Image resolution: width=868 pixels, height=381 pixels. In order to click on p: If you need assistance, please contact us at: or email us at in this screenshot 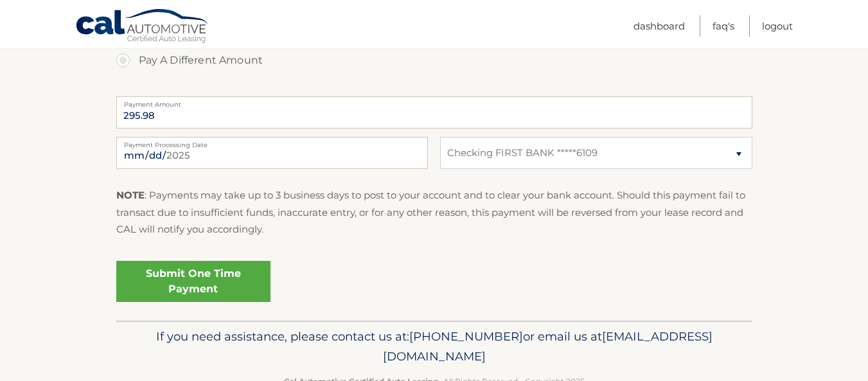, I will do `click(435, 347)`.